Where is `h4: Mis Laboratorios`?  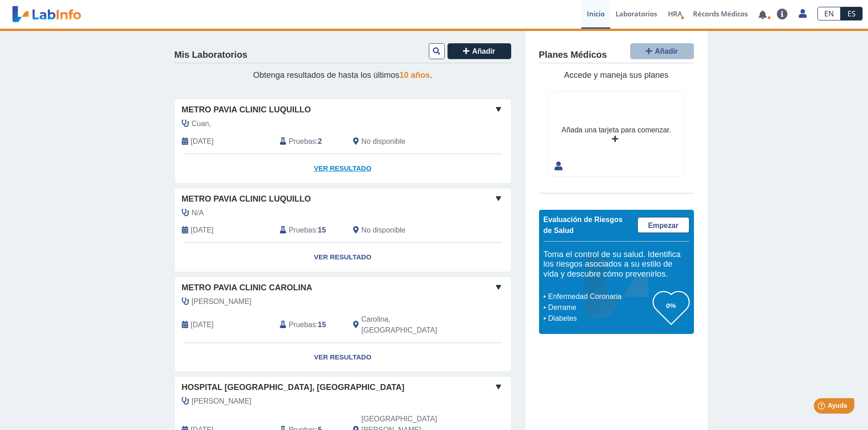
h4: Mis Laboratorios is located at coordinates (211, 55).